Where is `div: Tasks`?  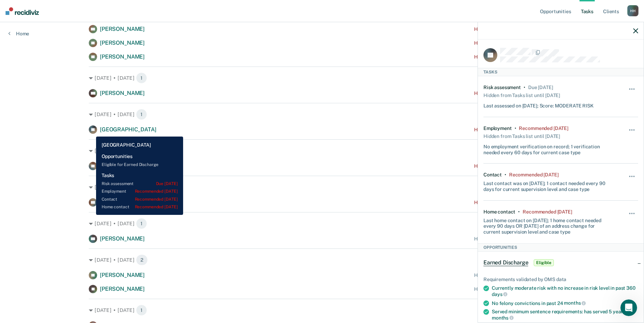
div: Tasks is located at coordinates (561, 72).